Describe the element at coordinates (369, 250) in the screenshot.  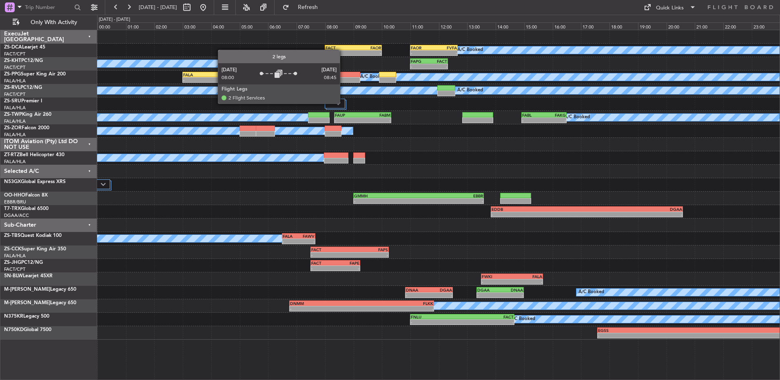
I see `div: FAPS` at that location.